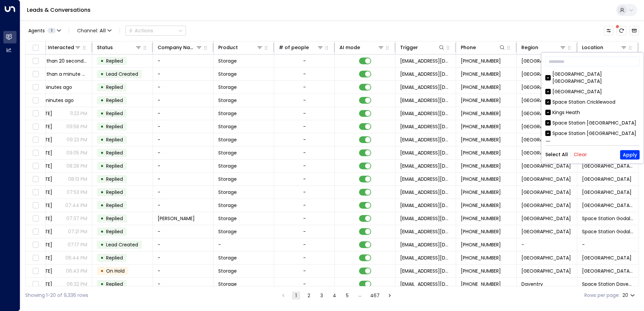  What do you see at coordinates (94, 31) in the screenshot?
I see `button: Channel:All` at bounding box center [94, 31].